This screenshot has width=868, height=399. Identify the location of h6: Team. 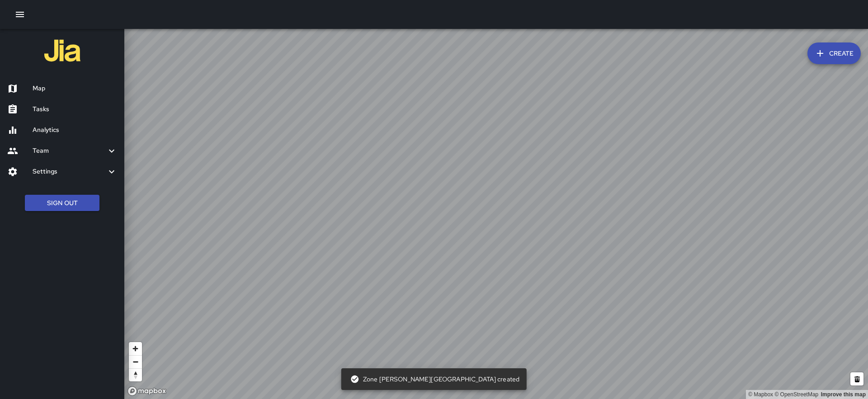
(69, 151).